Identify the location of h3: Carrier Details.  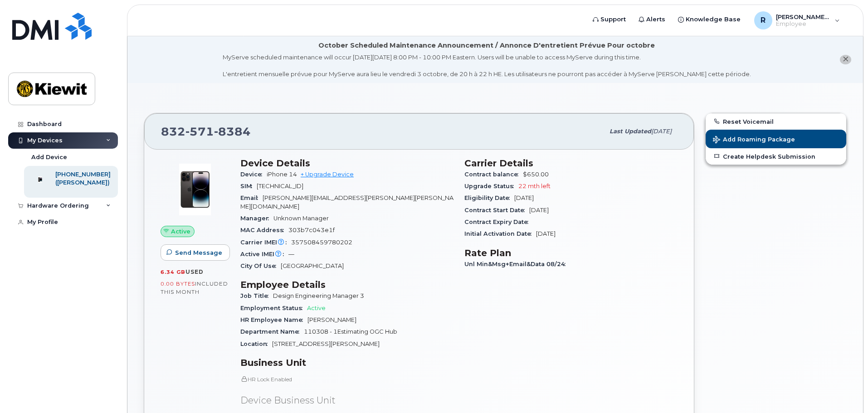
(571, 163).